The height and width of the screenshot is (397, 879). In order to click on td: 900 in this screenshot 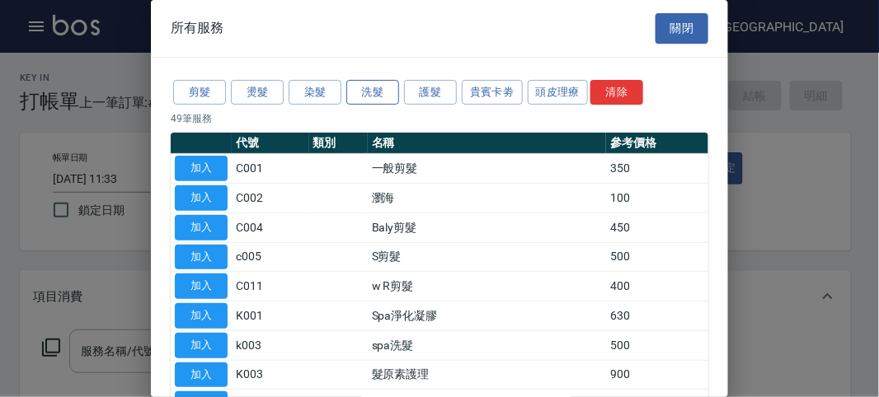, I will do `click(657, 375)`.